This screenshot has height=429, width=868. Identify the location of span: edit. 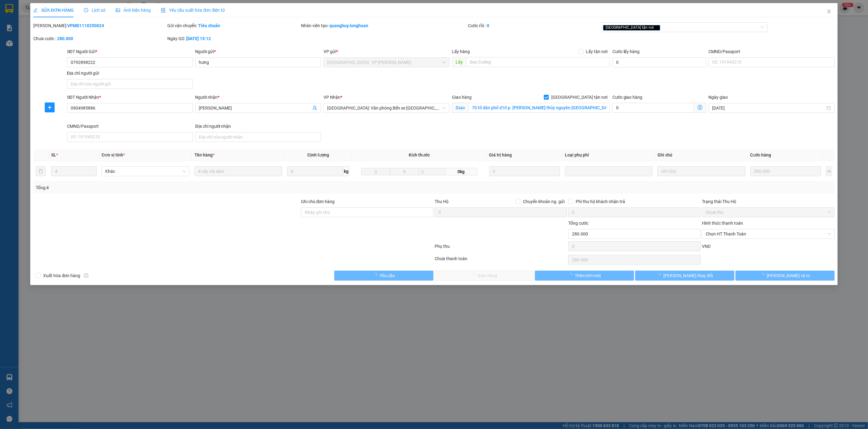
(35, 10).